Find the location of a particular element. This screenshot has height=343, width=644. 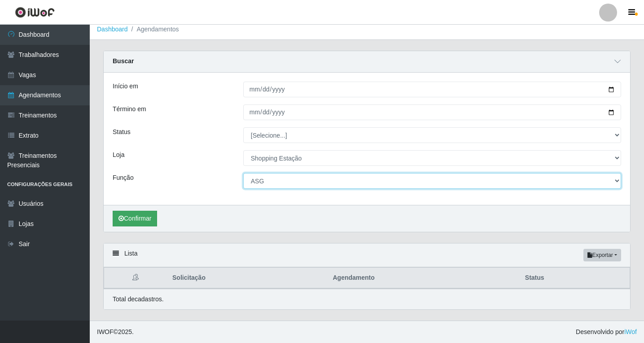

label: Início em is located at coordinates (125, 86).